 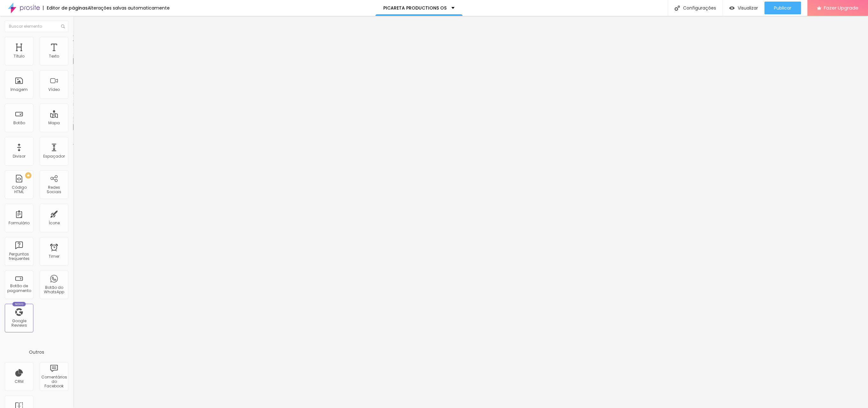 I want to click on div: Título, so click(x=19, y=56).